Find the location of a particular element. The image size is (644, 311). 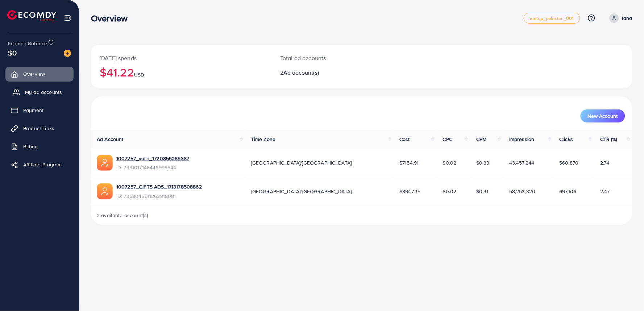

a: taha is located at coordinates (619, 18).